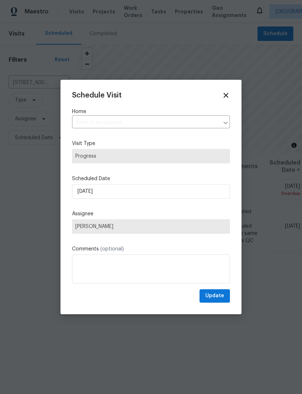  I want to click on label: Comments, so click(151, 249).